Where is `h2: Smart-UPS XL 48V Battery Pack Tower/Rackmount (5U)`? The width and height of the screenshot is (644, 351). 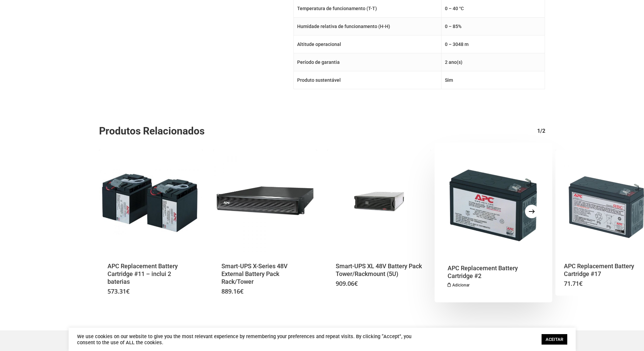 h2: Smart-UPS XL 48V Battery Pack Tower/Rackmount (5U) is located at coordinates (380, 270).